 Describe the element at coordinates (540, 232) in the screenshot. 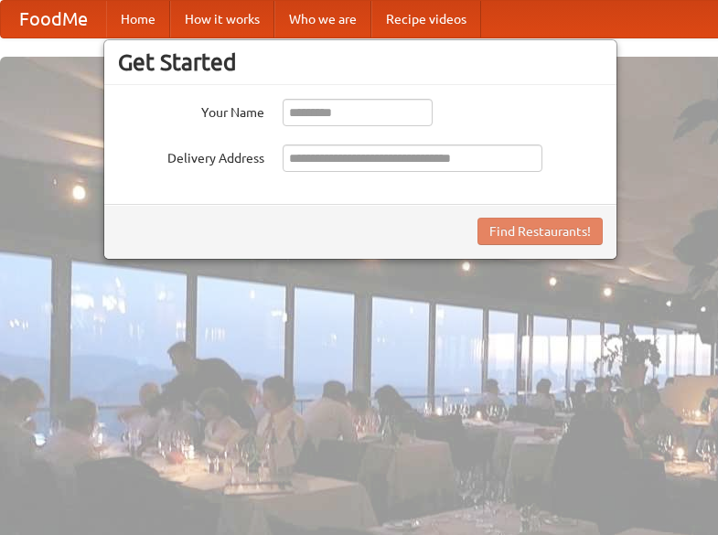

I see `button: Find Restaurants!` at that location.